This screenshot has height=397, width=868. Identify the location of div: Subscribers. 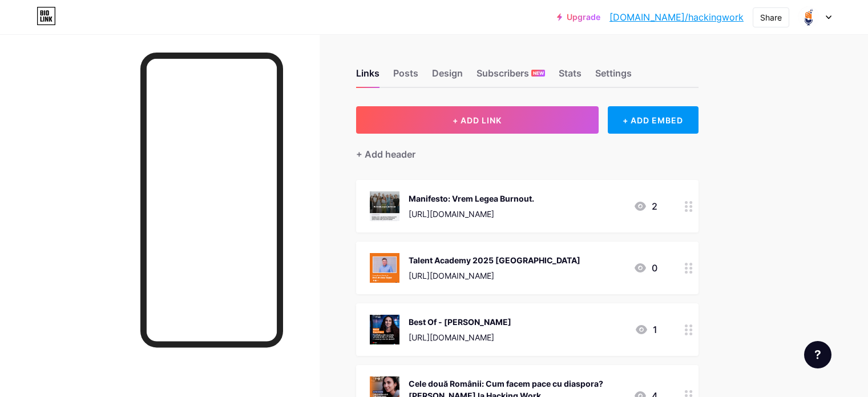
(511, 77).